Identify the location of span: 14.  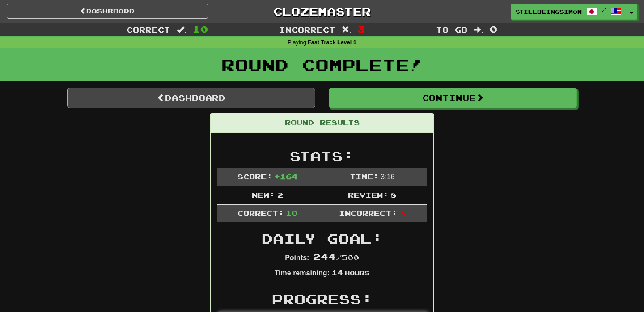
(337, 272).